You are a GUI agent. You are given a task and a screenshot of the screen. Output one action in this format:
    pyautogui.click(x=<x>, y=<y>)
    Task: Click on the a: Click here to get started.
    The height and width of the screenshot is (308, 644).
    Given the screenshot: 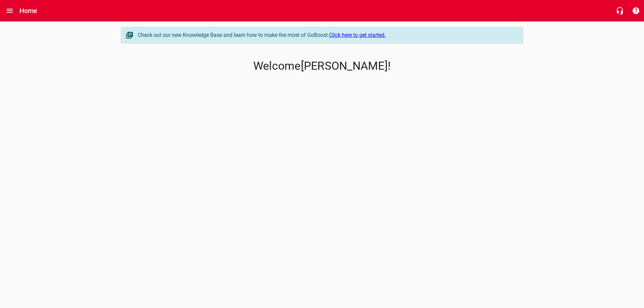 What is the action you would take?
    pyautogui.click(x=357, y=35)
    